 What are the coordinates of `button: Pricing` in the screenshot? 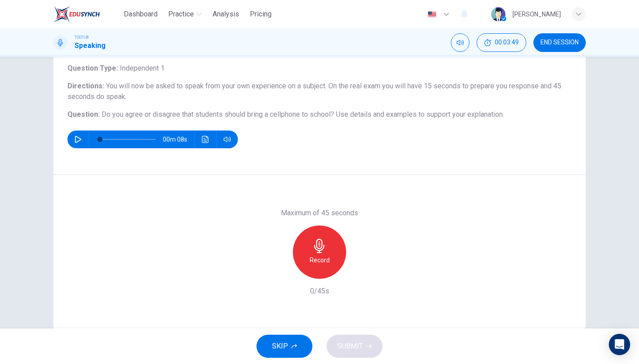 It's located at (260, 14).